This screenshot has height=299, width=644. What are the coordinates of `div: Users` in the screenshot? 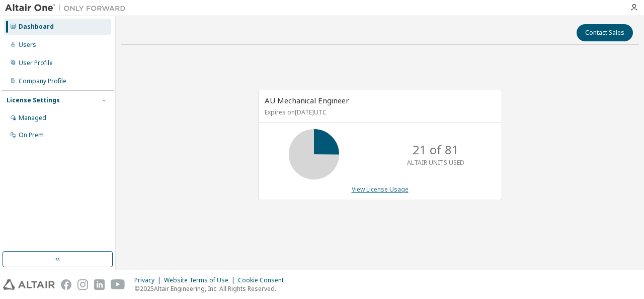 It's located at (27, 45).